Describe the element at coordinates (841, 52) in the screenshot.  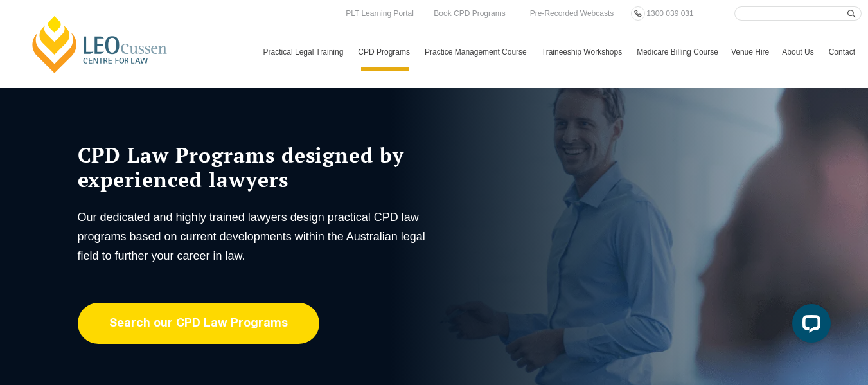
I see `a: Contact` at that location.